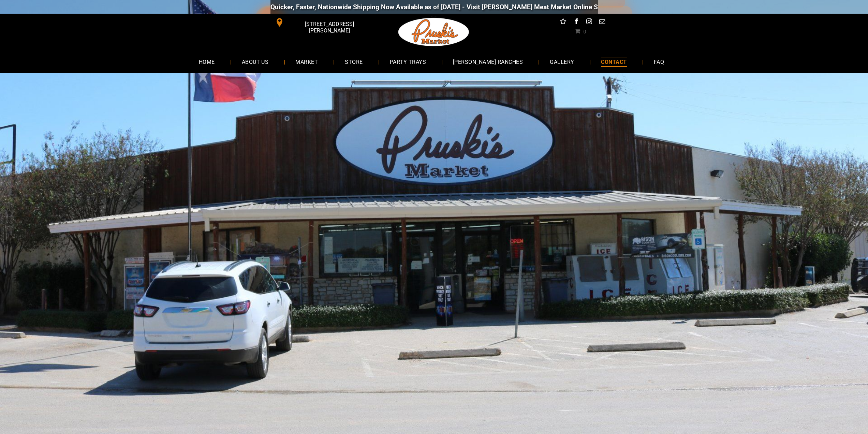  What do you see at coordinates (255, 62) in the screenshot?
I see `a: ABOUT US` at bounding box center [255, 62].